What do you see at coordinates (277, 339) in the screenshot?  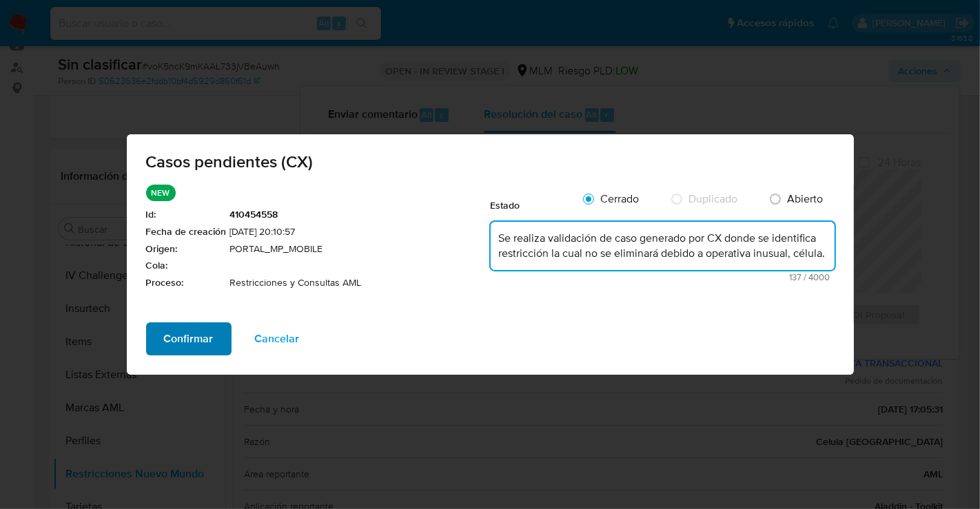 I see `span: Cancelar` at bounding box center [277, 339].